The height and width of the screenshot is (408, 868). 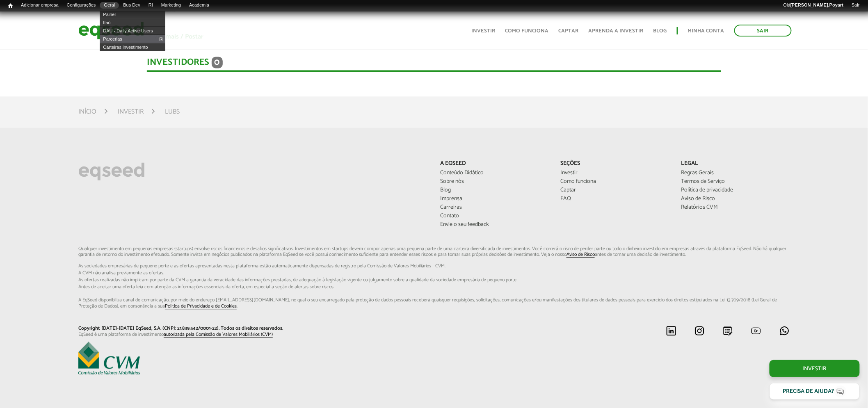 I want to click on span: Início, so click(x=10, y=6).